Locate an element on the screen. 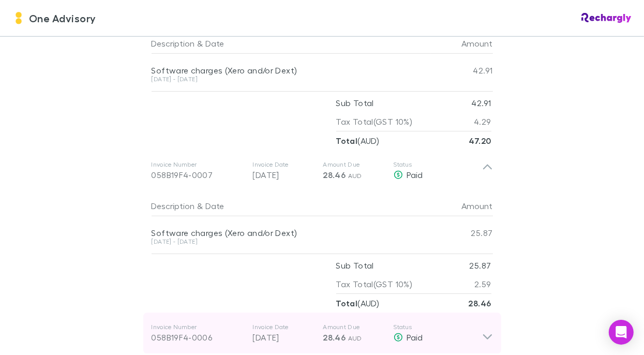 Image resolution: width=644 pixels, height=355 pixels. span: One Advisory is located at coordinates (63, 18).